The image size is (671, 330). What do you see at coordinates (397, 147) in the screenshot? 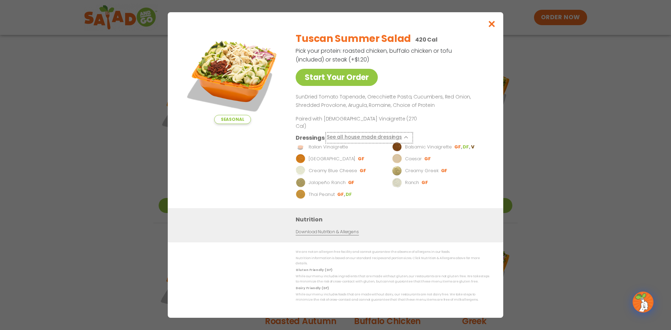
I see `img: Dressing preview image for Balsamic Vinaigrette` at bounding box center [397, 147].